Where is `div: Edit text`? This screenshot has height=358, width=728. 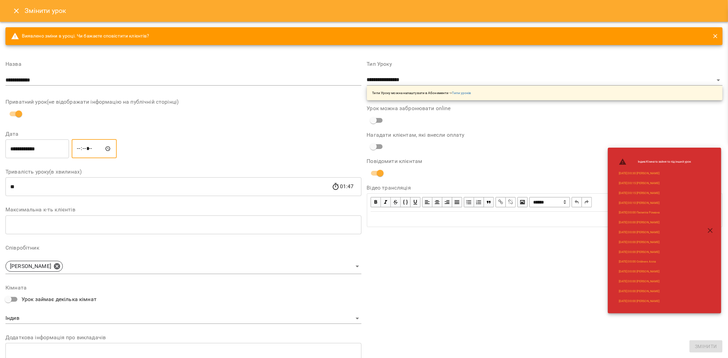 div: Edit text is located at coordinates (544, 219).